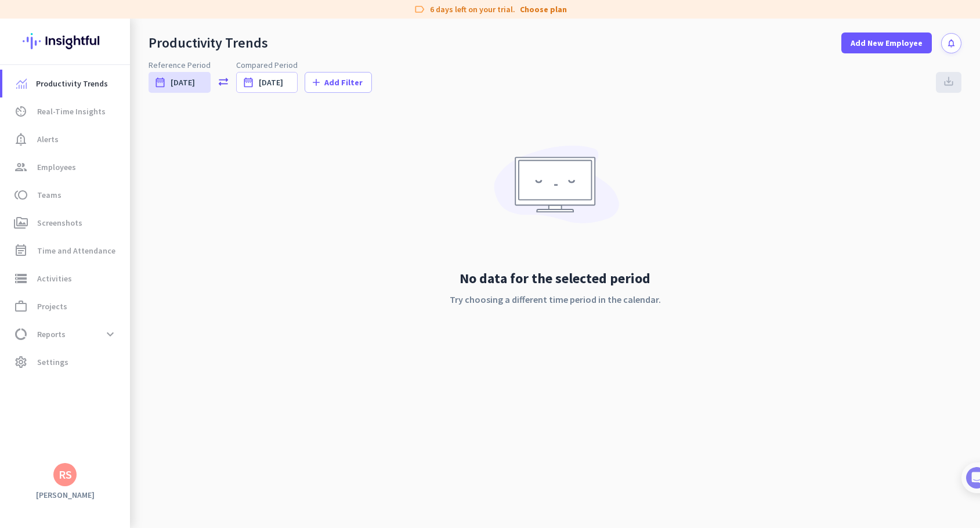 The height and width of the screenshot is (528, 980). Describe the element at coordinates (66, 195) in the screenshot. I see `a: tollTeams` at that location.